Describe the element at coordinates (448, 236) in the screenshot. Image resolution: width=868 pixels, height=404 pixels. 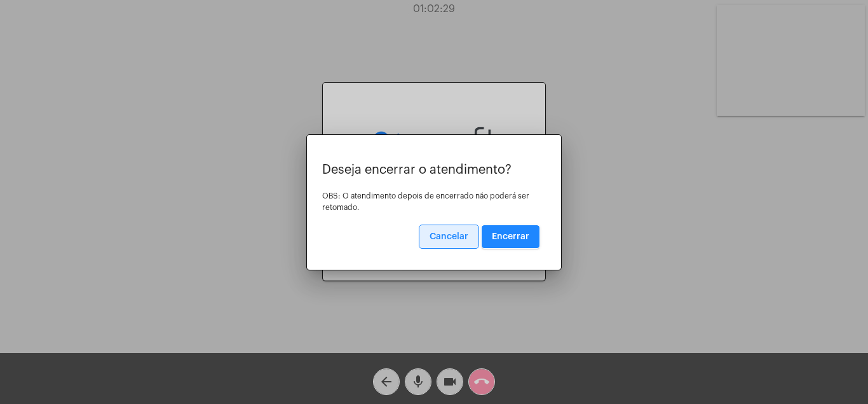
I see `span: Cancelar` at that location.